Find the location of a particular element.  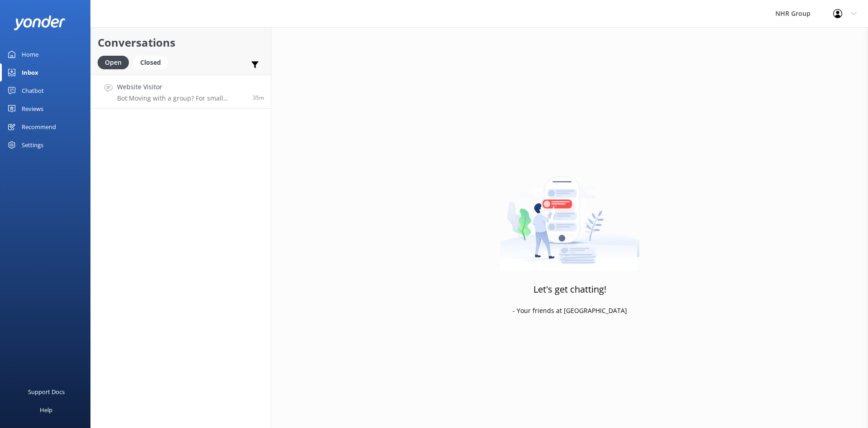

a: Open is located at coordinates (115, 62).